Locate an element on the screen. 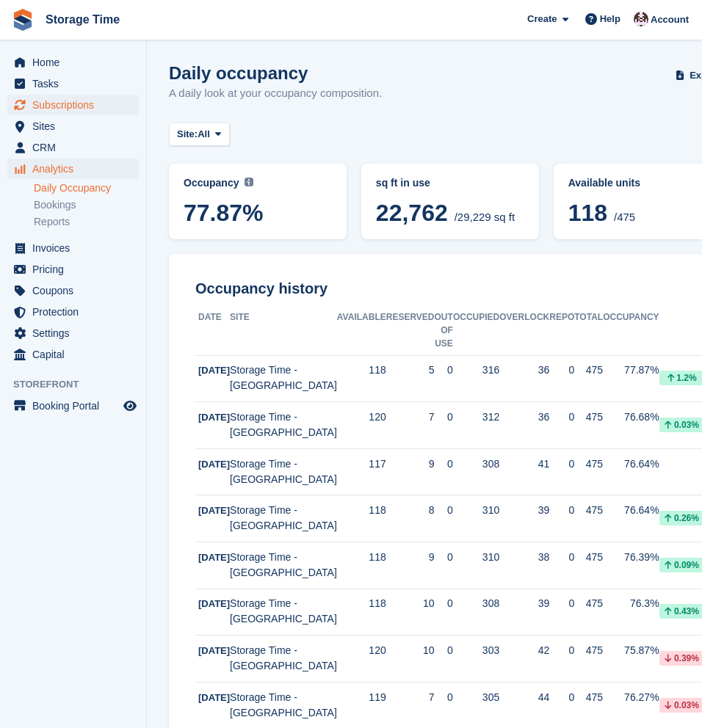 This screenshot has width=702, height=728. a: Storage Time is located at coordinates (82, 19).